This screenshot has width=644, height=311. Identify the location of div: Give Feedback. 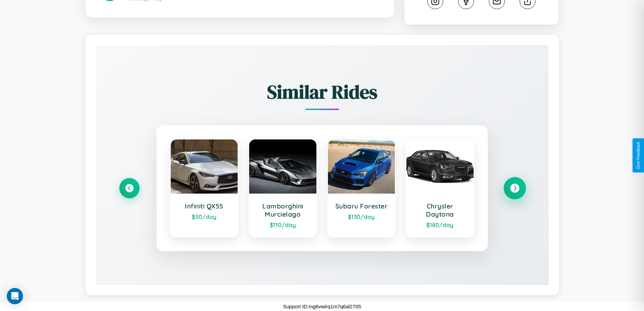
(638, 155).